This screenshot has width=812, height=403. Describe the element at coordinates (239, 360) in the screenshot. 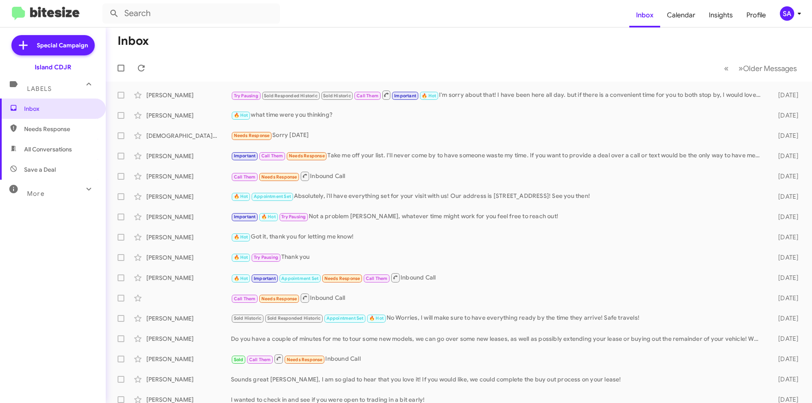

I see `span: Sold` at that location.